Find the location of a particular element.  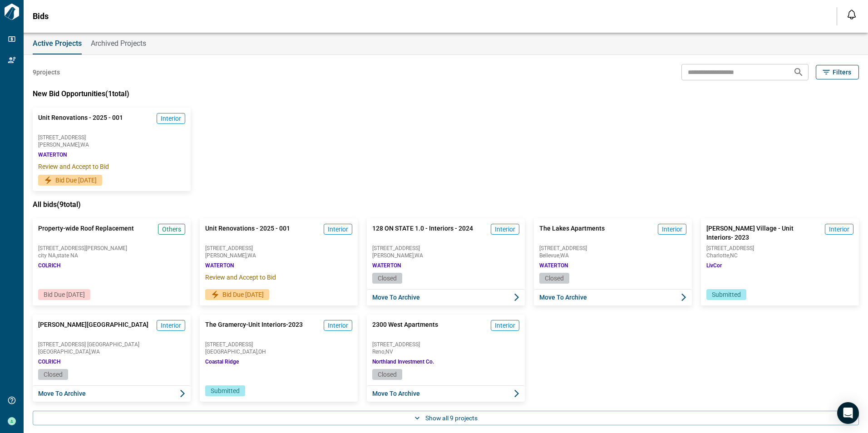

button: Filters is located at coordinates (838, 72).